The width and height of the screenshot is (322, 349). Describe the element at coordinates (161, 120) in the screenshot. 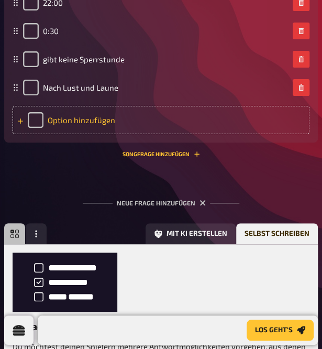

I see `div: Option hinzufügen` at that location.